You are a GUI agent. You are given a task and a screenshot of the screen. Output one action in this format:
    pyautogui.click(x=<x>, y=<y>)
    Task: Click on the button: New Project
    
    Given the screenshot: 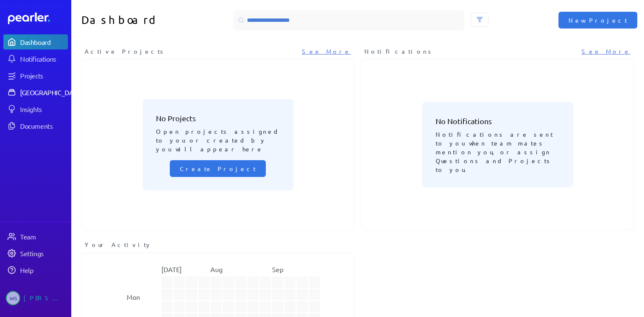 What is the action you would take?
    pyautogui.click(x=598, y=20)
    